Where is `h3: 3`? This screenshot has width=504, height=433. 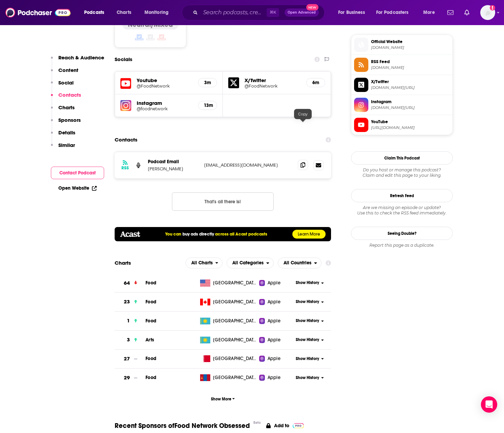 h3: 3 is located at coordinates (128, 340).